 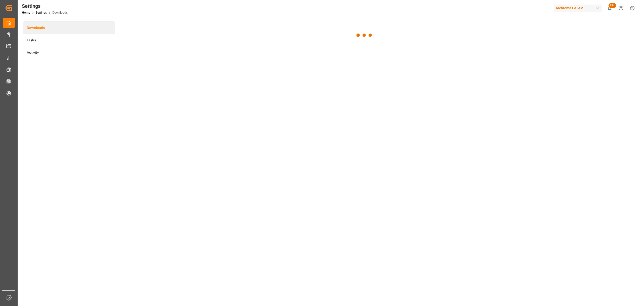 What do you see at coordinates (578, 8) in the screenshot?
I see `div: Archroma LATAM` at bounding box center [578, 8].